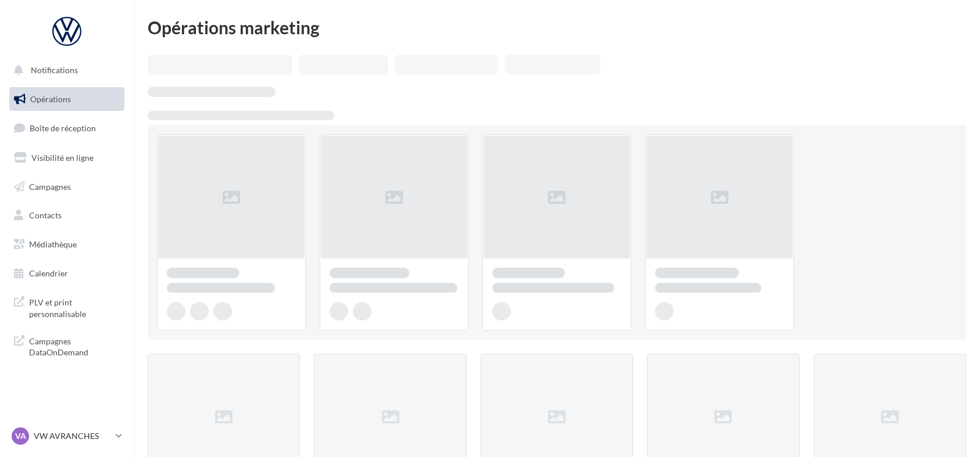 The image size is (980, 457). What do you see at coordinates (64, 70) in the screenshot?
I see `button: Notifications` at bounding box center [64, 70].